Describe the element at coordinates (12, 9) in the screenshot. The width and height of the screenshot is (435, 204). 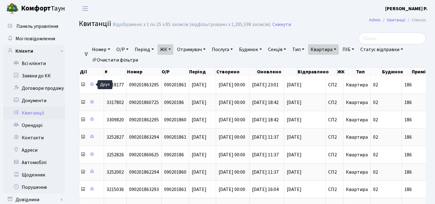
I see `img: logo.png` at that location.